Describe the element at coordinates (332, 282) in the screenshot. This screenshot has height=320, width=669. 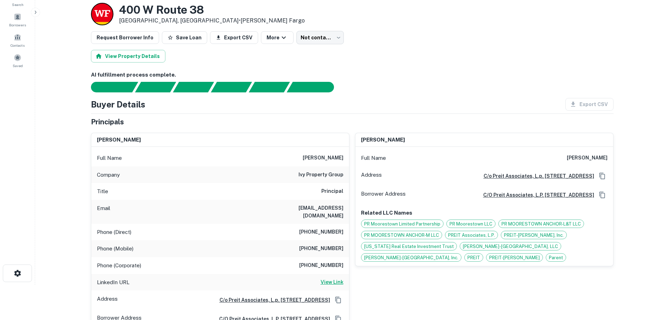
I see `a: View Link` at that location.